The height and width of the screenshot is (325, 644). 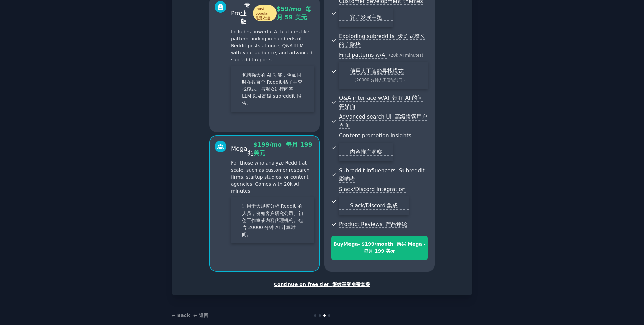 I want to click on font: 内容推广洞察, so click(x=366, y=152).